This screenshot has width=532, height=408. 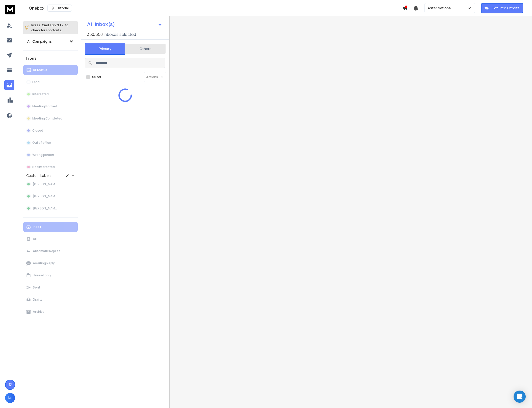 What do you see at coordinates (125, 24) in the screenshot?
I see `button: All Inbox(s)` at bounding box center [125, 24].